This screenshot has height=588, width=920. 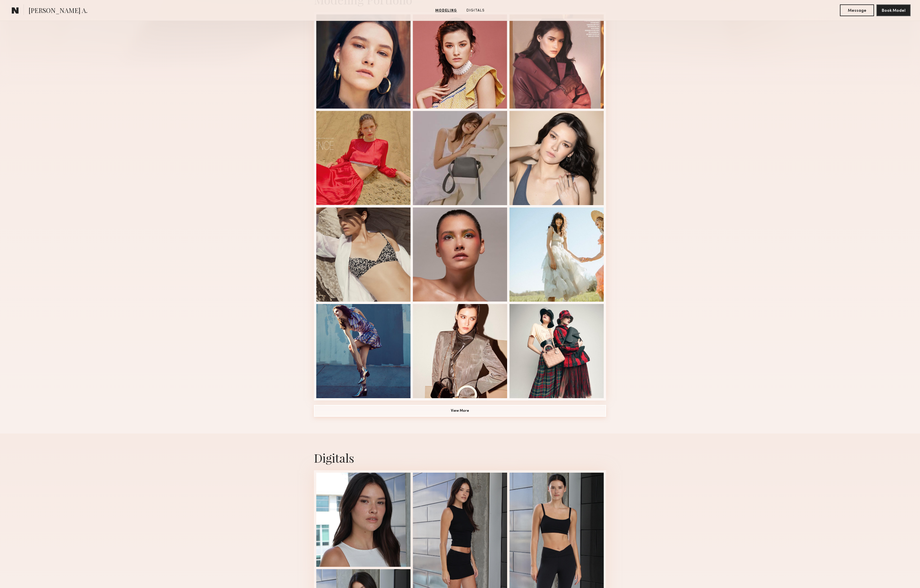 What do you see at coordinates (460, 458) in the screenshot?
I see `div: Digitals` at bounding box center [460, 458].